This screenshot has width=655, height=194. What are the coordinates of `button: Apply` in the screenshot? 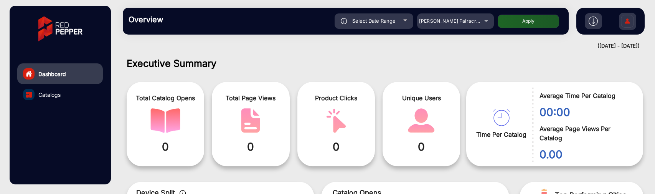 It's located at (529, 21).